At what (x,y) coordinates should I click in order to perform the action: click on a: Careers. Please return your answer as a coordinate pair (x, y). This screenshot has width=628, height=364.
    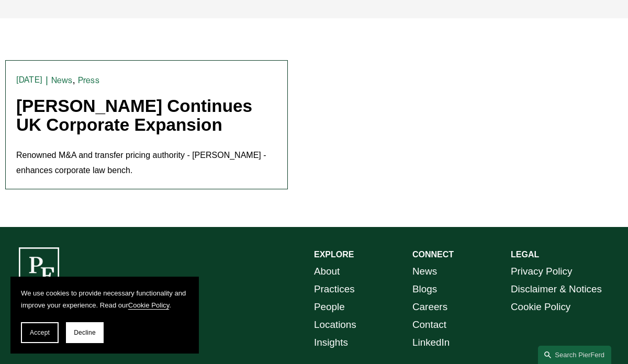
    Looking at the image, I should click on (430, 307).